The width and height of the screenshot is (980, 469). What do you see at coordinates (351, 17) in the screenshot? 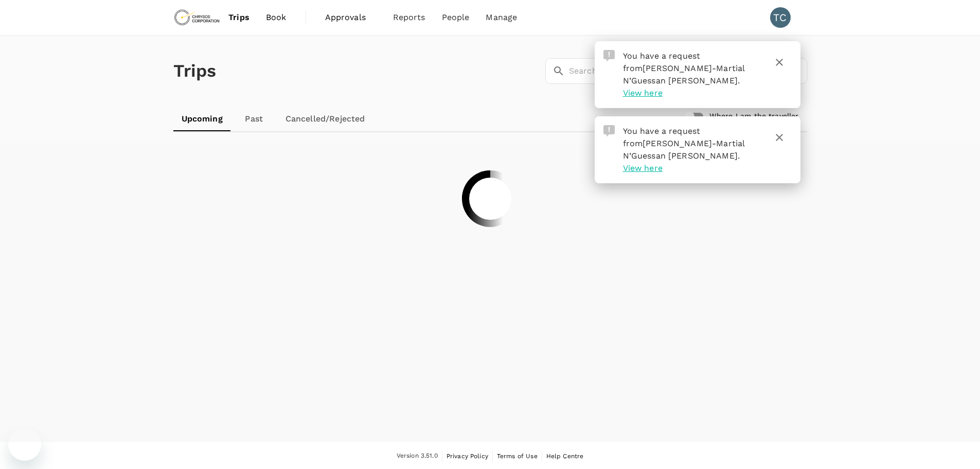
I see `span: Approvals` at bounding box center [351, 17].